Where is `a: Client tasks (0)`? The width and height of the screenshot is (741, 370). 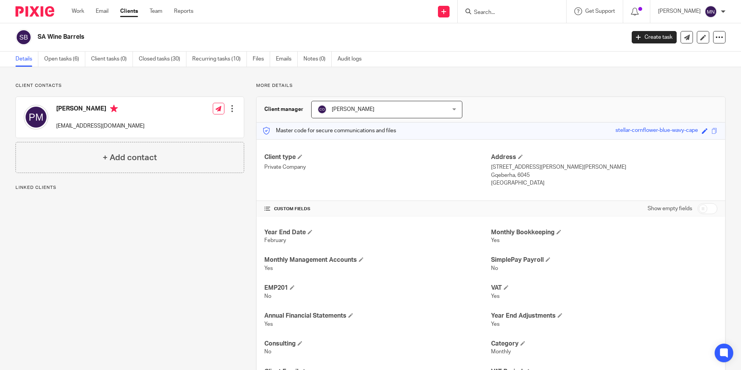 a: Client tasks (0) is located at coordinates (112, 59).